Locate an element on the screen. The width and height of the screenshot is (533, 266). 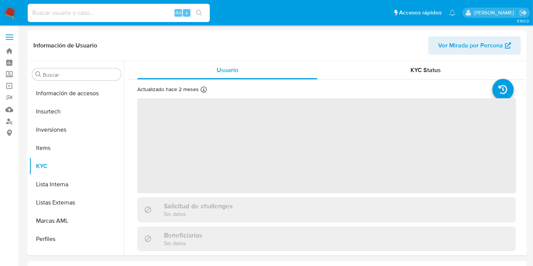
h1: Información de Usuario is located at coordinates (65, 46).